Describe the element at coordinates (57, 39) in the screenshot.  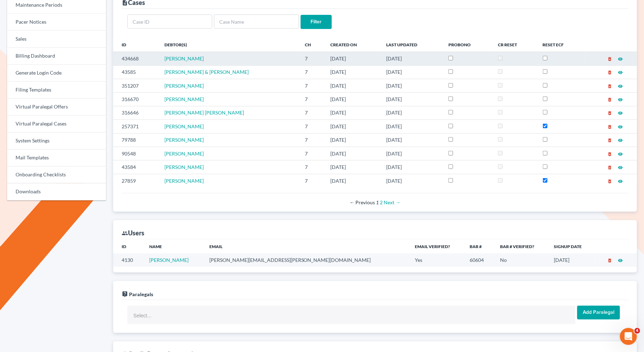
I see `a: Sales` at that location.